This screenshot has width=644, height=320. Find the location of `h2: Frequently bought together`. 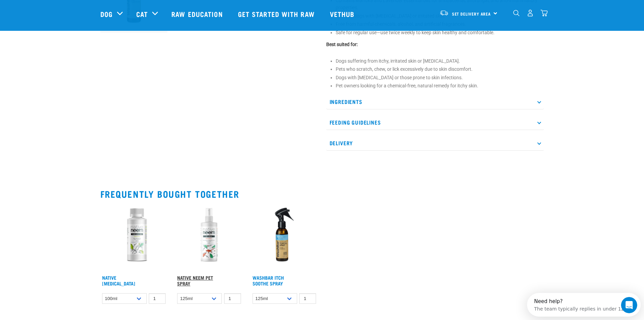

h2: Frequently bought together is located at coordinates (322, 194).